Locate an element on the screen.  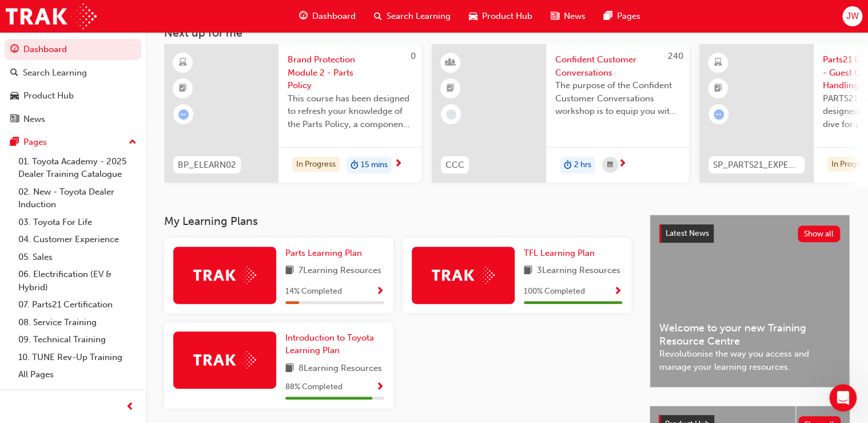
img: Profile image for Lisa and Menno is located at coordinates (42, 19).